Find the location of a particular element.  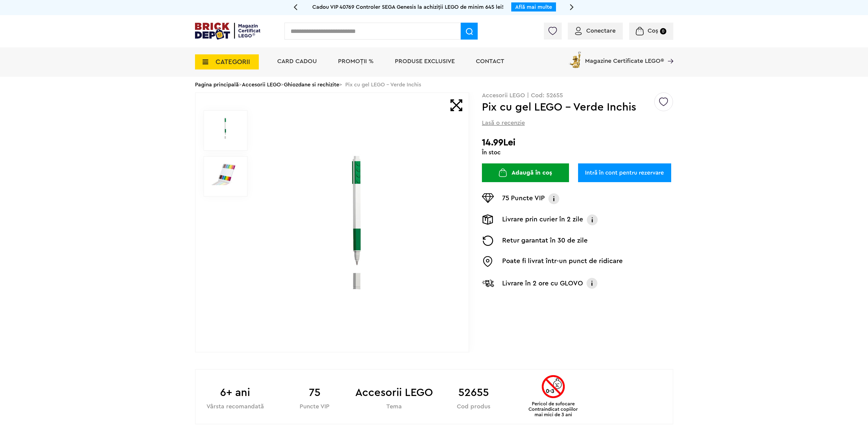

img: Info livrare prin curier is located at coordinates (592, 220).